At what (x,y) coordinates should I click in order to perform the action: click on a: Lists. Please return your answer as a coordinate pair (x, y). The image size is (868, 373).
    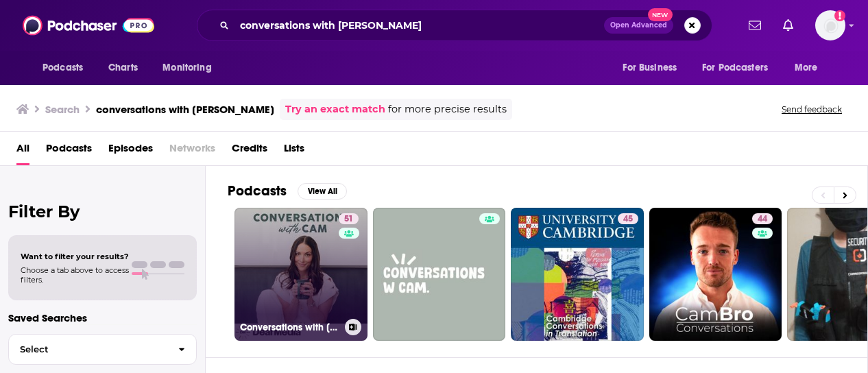
    Looking at the image, I should click on (294, 151).